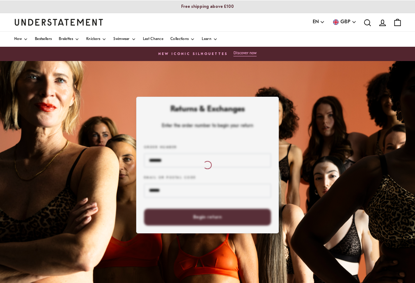 The height and width of the screenshot is (283, 415). I want to click on a: Swimwear, so click(124, 39).